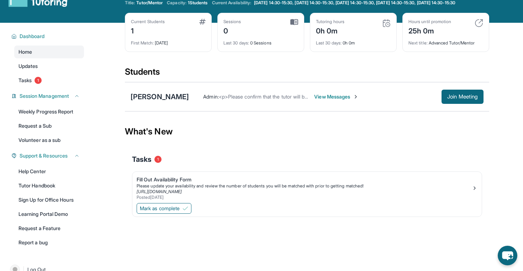 This screenshot has height=271, width=523. Describe the element at coordinates (430, 30) in the screenshot. I see `div: 25h 0m` at that location.